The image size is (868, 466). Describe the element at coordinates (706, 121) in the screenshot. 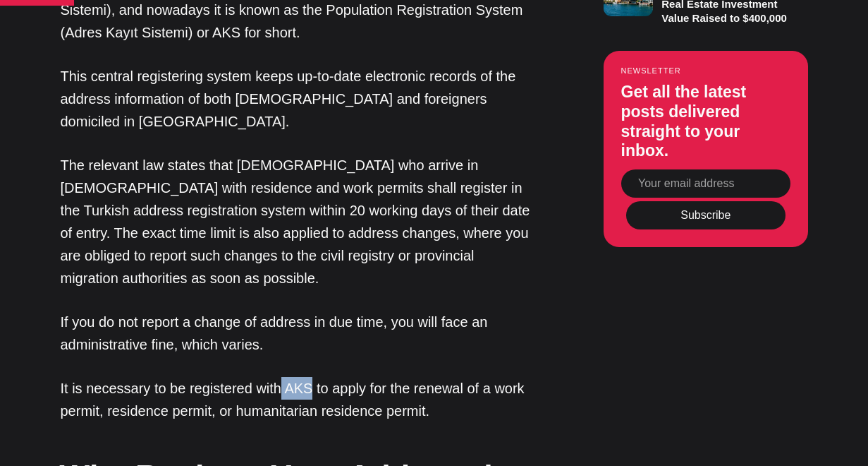

I see `h3: Get all the latest posts delivered straight to your inbox.` at that location.